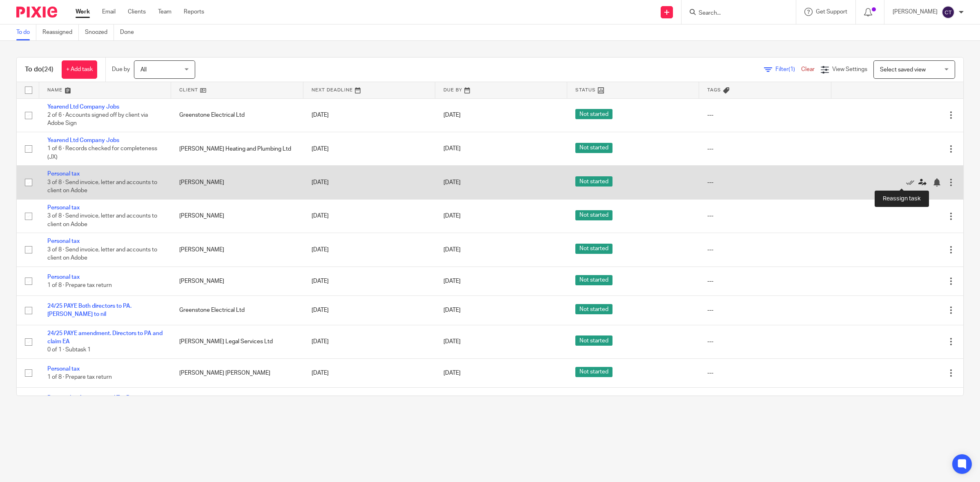  Describe the element at coordinates (121, 69) in the screenshot. I see `p: Due by` at that location.